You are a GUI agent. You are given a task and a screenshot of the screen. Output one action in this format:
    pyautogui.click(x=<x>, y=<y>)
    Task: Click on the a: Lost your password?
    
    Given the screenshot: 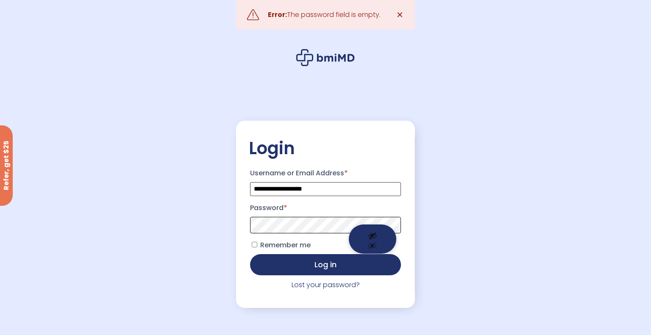 What is the action you would take?
    pyautogui.click(x=326, y=285)
    